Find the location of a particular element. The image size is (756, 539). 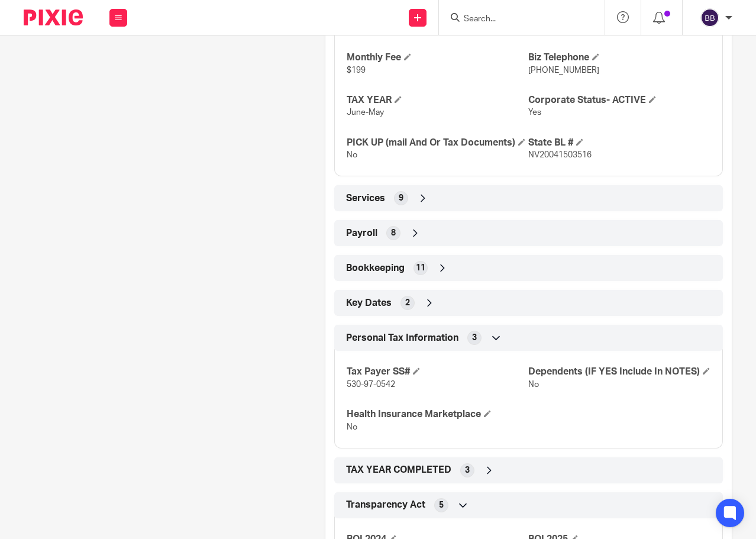

span: NV20041503516 is located at coordinates (560, 155).